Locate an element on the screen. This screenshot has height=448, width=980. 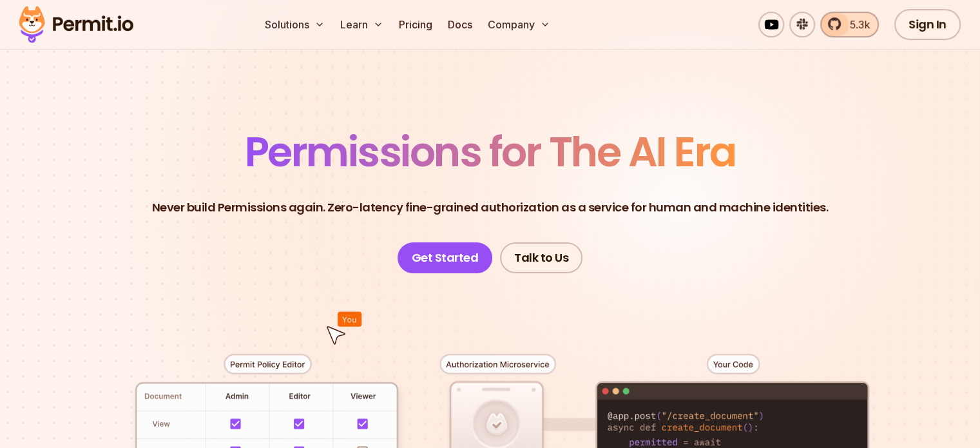
a: Get Started is located at coordinates (445, 257).